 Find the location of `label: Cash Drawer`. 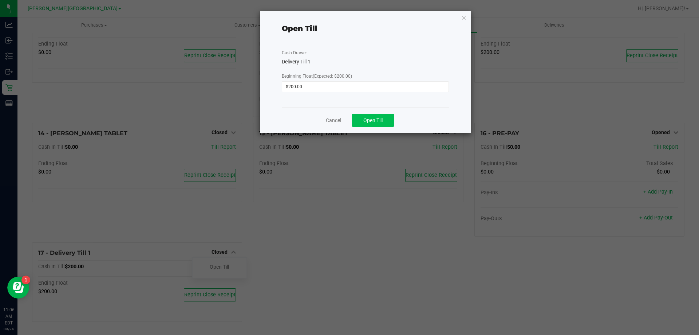

label: Cash Drawer is located at coordinates (294, 53).